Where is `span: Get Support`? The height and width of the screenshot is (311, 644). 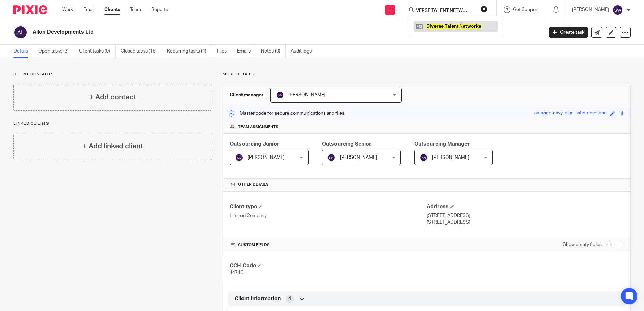 span: Get Support is located at coordinates (525, 10).